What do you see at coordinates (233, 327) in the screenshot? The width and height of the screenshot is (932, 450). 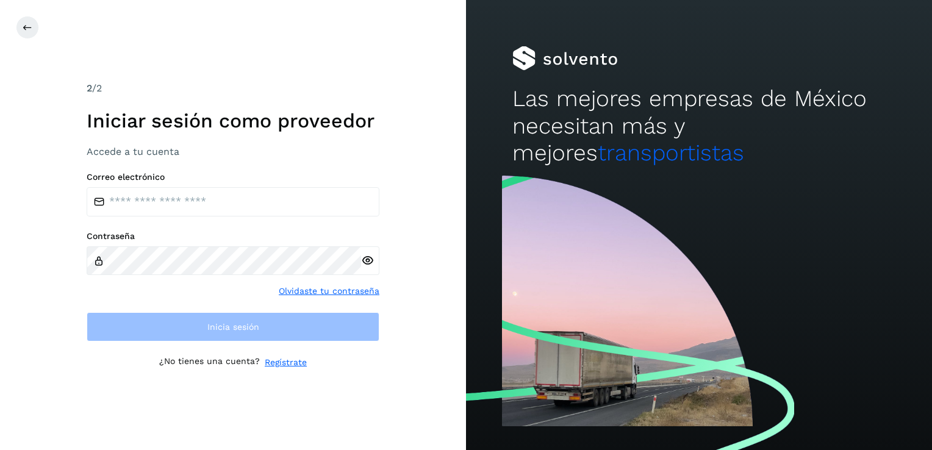 I see `button: Inicia sesión` at bounding box center [233, 327].